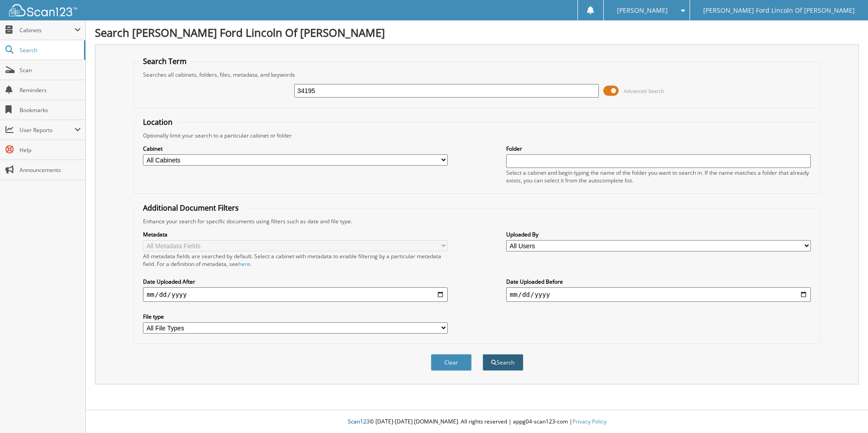 This screenshot has width=868, height=433. What do you see at coordinates (659, 148) in the screenshot?
I see `label: Folder` at bounding box center [659, 148].